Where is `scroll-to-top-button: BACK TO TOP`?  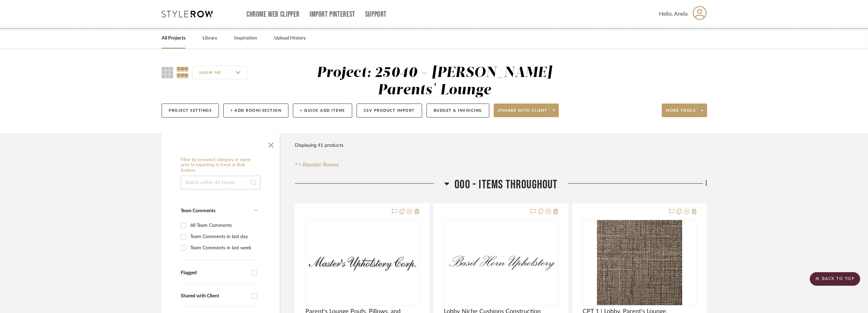
scroll-to-top-button: BACK TO TOP is located at coordinates (835, 279).